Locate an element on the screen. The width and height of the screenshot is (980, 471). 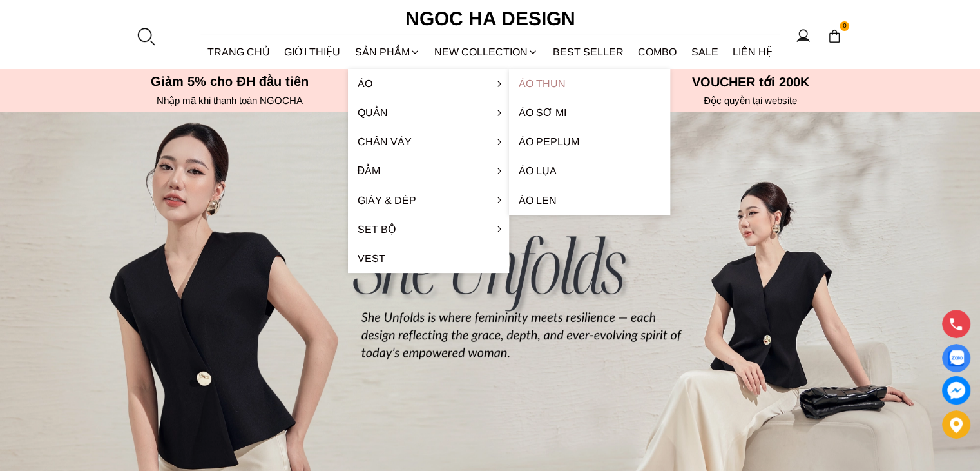
a: GIỚI THIỆU is located at coordinates (312, 52).